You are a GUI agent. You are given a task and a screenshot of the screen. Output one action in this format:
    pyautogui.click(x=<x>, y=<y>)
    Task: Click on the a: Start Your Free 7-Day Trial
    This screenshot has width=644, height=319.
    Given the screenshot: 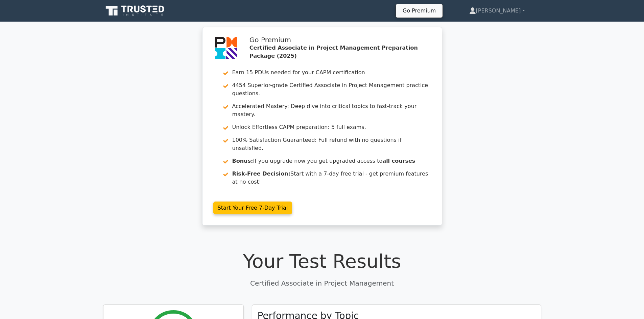 What is the action you would take?
    pyautogui.click(x=253, y=208)
    